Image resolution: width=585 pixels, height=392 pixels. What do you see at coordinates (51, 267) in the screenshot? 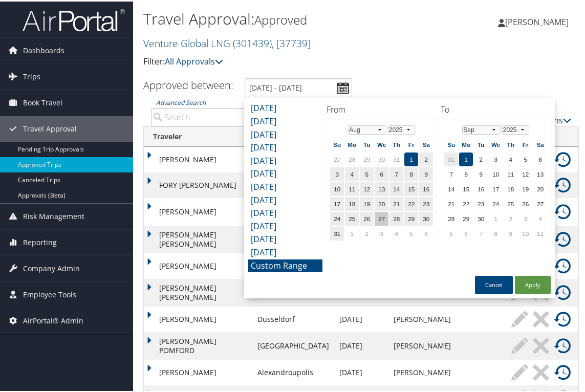
I see `span: Company Admin` at bounding box center [51, 267].